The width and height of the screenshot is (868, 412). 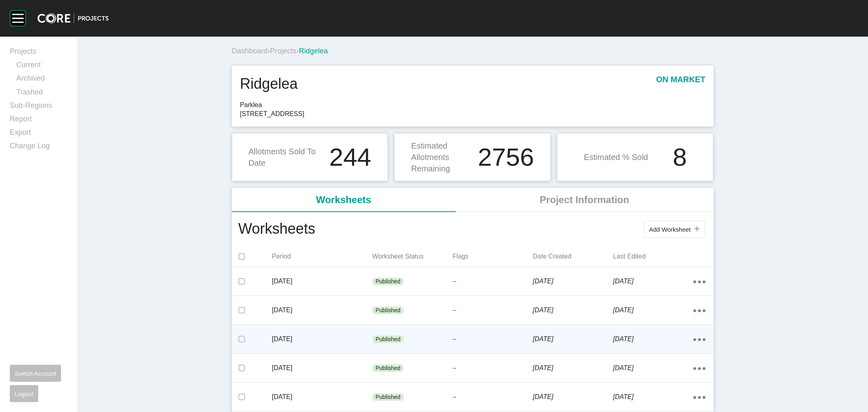 What do you see at coordinates (42, 80) in the screenshot?
I see `a: Archived` at bounding box center [42, 80].